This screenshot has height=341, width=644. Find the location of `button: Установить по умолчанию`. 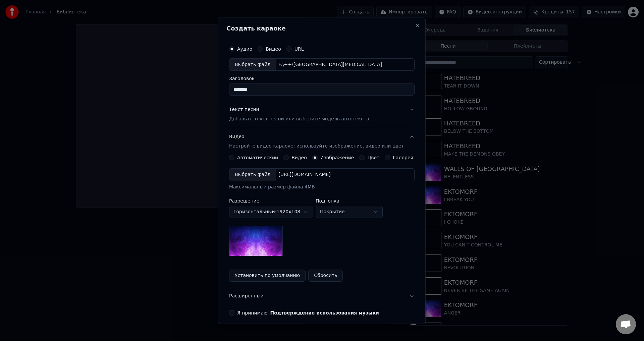

button: Установить по умолчанию is located at coordinates (267, 276).